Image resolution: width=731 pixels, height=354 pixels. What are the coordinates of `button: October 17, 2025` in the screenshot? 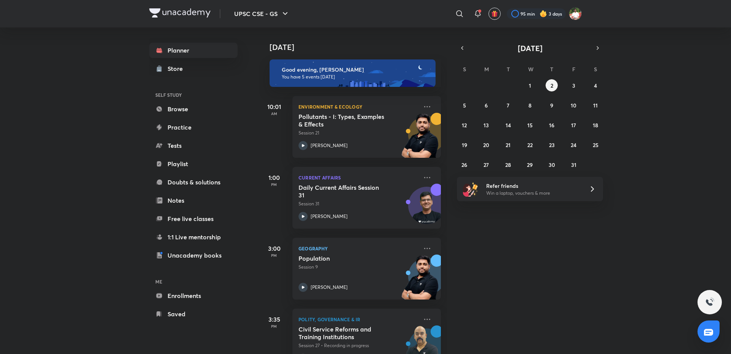 It's located at (574, 125).